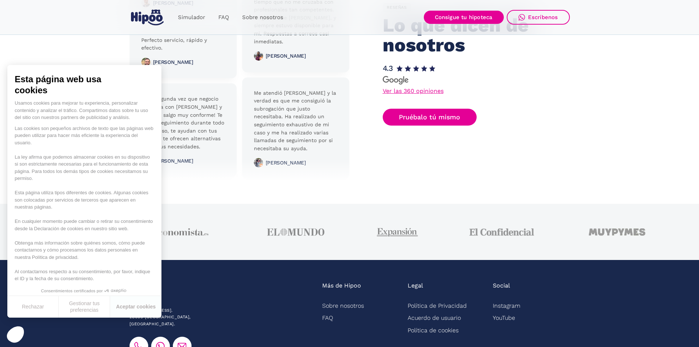 This screenshot has width=699, height=347. What do you see at coordinates (433, 330) in the screenshot?
I see `a: Política de cookies` at bounding box center [433, 330].